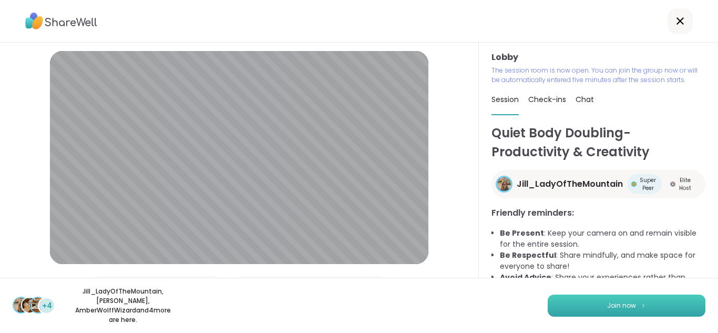 This screenshot has width=718, height=333. I want to click on span: Check-ins, so click(547, 99).